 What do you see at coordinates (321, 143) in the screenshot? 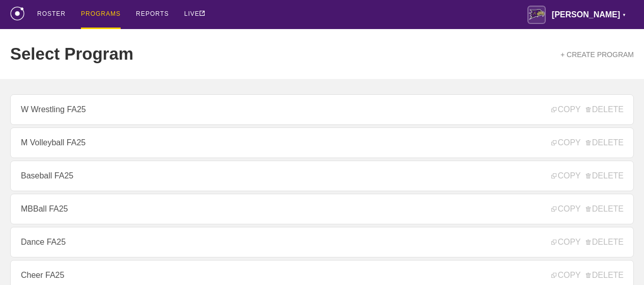
I see `a: M Volleyball FA25` at bounding box center [321, 143].